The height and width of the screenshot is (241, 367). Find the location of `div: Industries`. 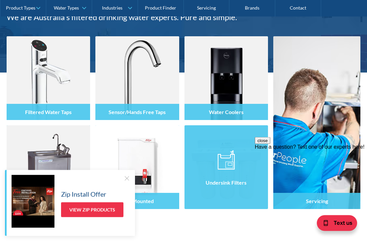

div: Industries is located at coordinates (112, 8).